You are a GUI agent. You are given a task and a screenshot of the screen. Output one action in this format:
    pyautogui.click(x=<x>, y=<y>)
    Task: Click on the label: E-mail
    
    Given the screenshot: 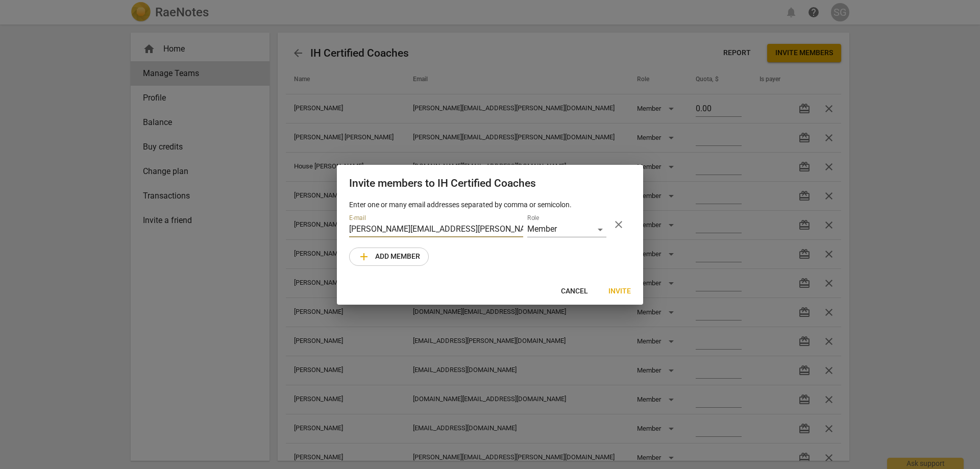 What is the action you would take?
    pyautogui.click(x=357, y=218)
    